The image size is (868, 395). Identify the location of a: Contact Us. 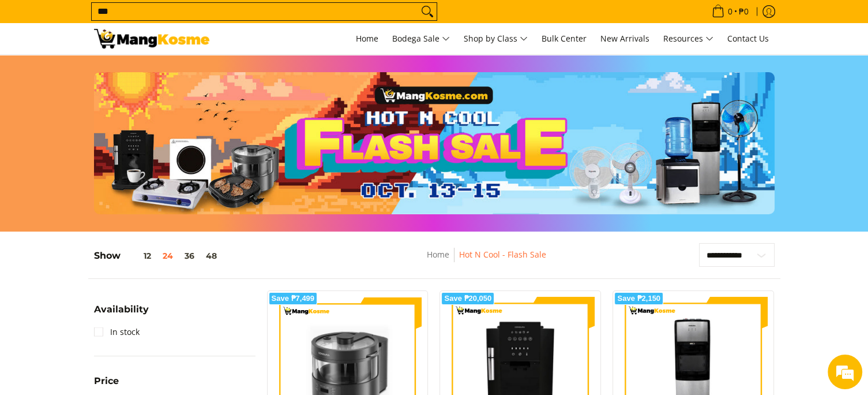
(749, 38).